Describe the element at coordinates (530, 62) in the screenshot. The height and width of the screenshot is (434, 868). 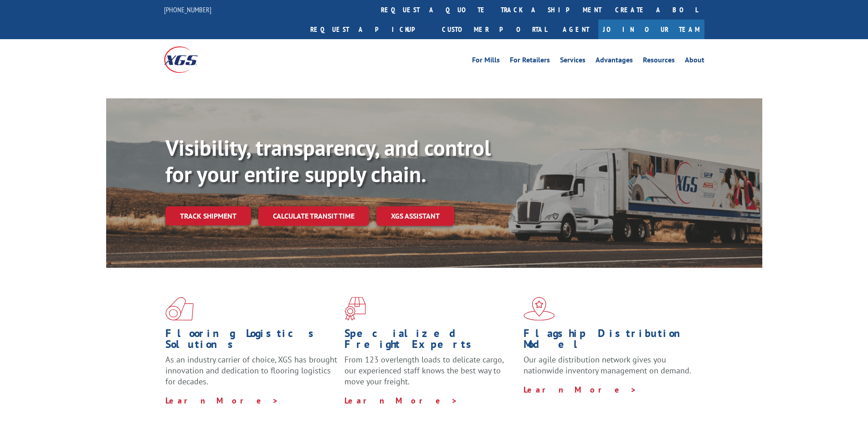
I see `a: For Retailers` at that location.